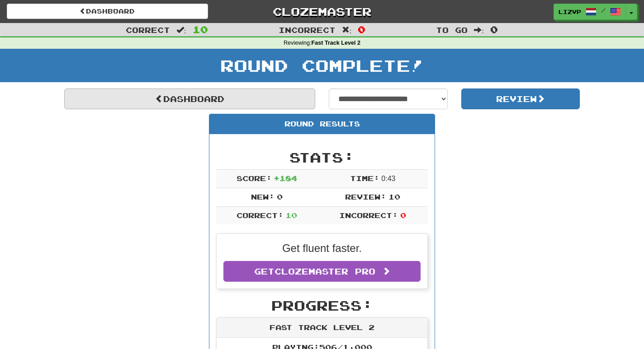  What do you see at coordinates (322, 272) in the screenshot?
I see `a: GetClozemaster Pro` at bounding box center [322, 272].